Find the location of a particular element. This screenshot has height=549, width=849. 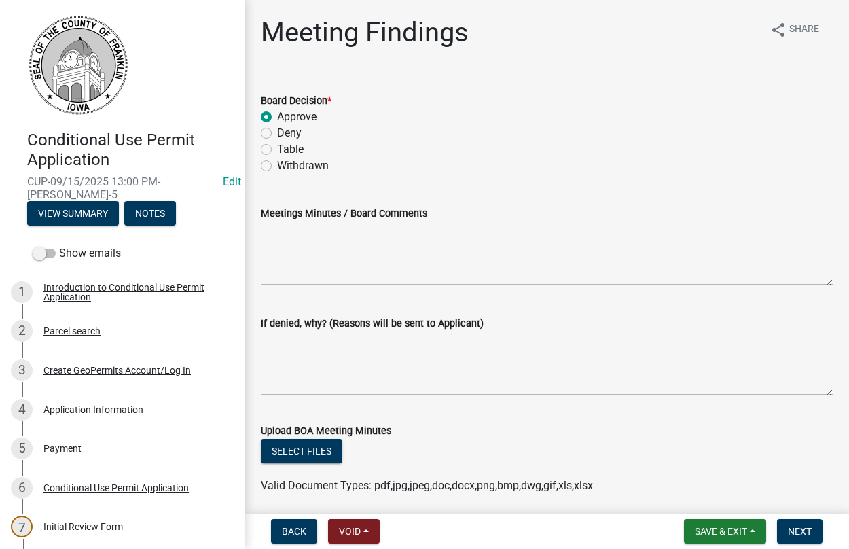

div: 5 is located at coordinates (22, 448).